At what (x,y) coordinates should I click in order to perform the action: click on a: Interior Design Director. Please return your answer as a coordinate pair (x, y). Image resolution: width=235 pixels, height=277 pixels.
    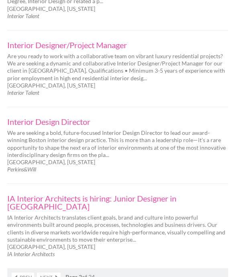
    Looking at the image, I should click on (118, 122).